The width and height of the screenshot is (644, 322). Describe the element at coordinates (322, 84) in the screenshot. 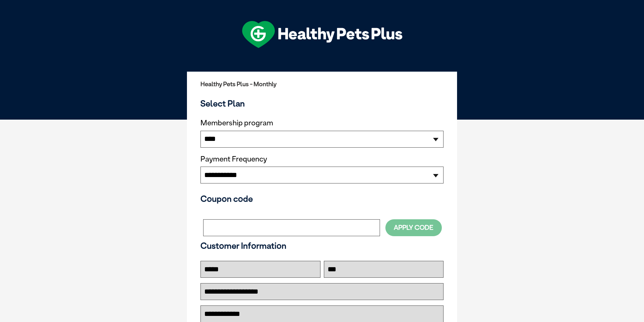

I see `h2: Healthy Pets Plus - Monthly` at that location.